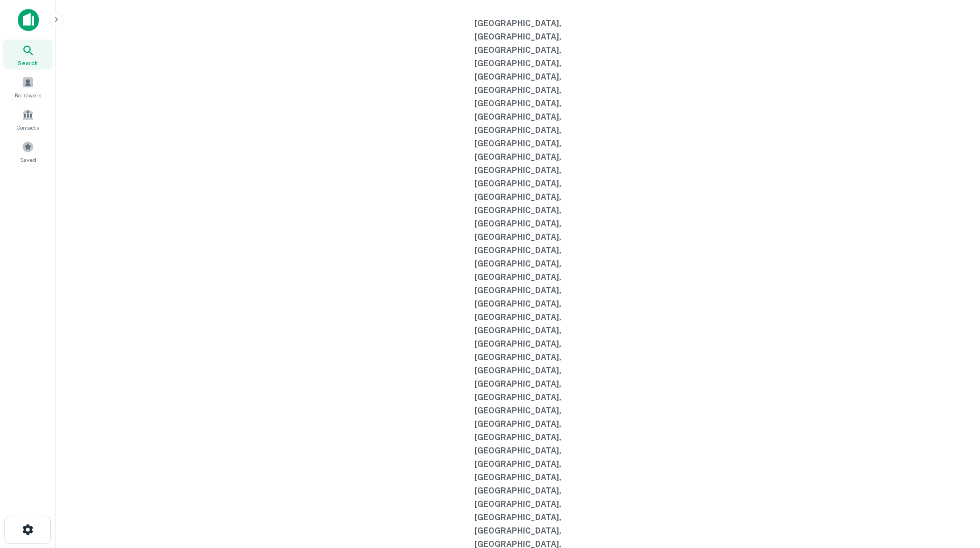  I want to click on span: Search, so click(28, 63).